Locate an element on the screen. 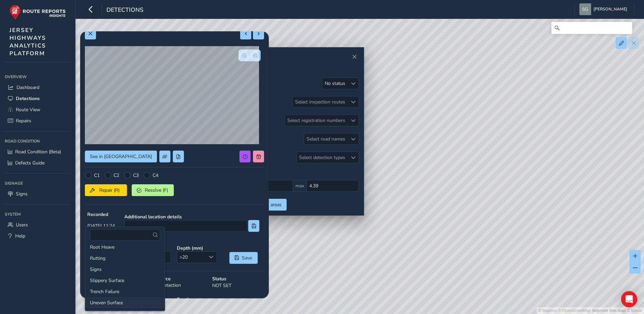 The width and height of the screenshot is (644, 314). img: rr logo is located at coordinates (38, 12).